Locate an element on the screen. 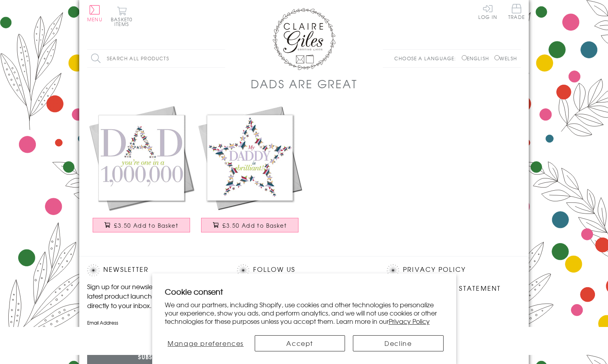 The height and width of the screenshot is (364, 608). h2: Cookie consent is located at coordinates (304, 292).